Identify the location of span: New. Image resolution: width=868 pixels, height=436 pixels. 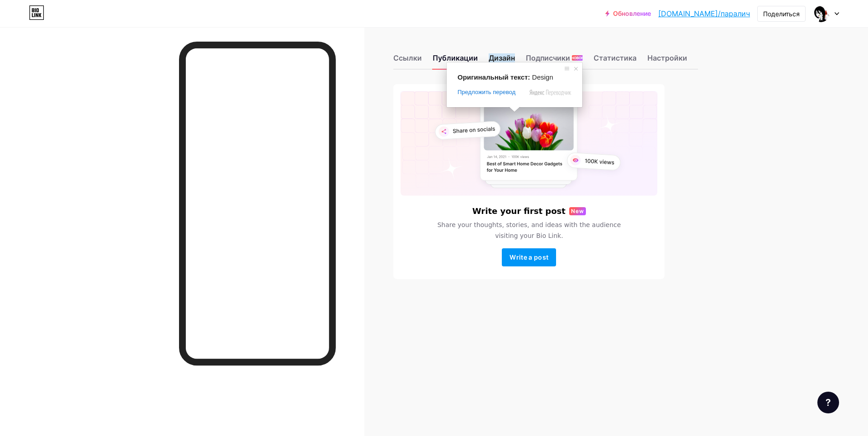
(577, 211).